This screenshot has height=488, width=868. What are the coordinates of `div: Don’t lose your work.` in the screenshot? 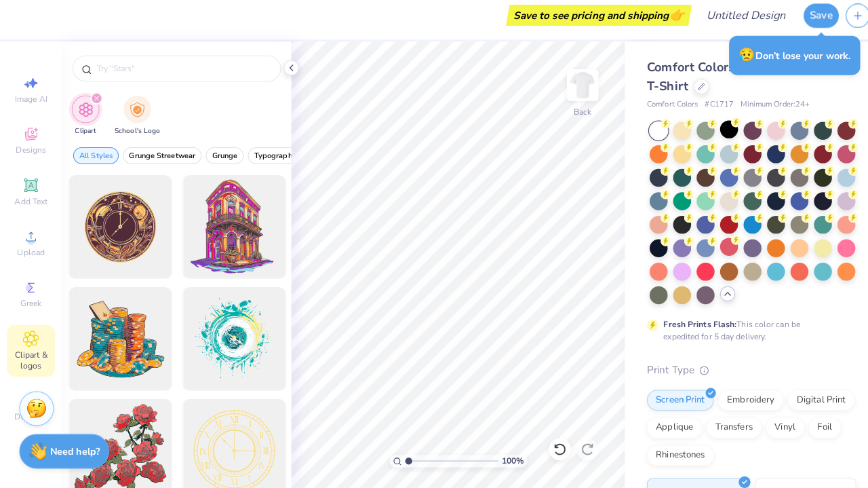 It's located at (780, 63).